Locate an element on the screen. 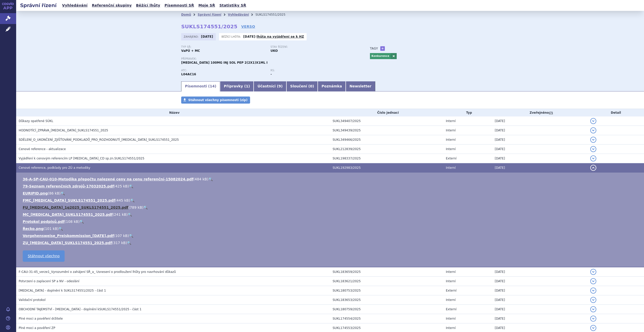  a: Běžící lhůty is located at coordinates (148, 5).